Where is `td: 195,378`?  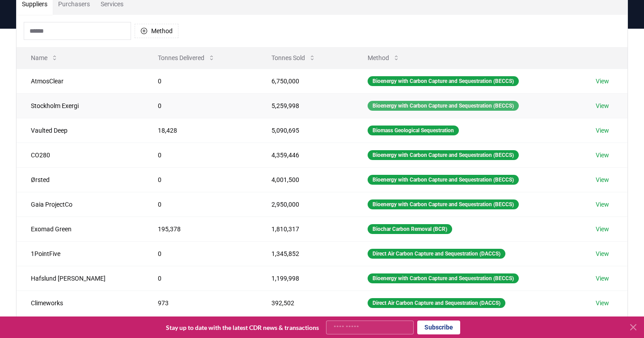 td: 195,378 is located at coordinates (200, 228).